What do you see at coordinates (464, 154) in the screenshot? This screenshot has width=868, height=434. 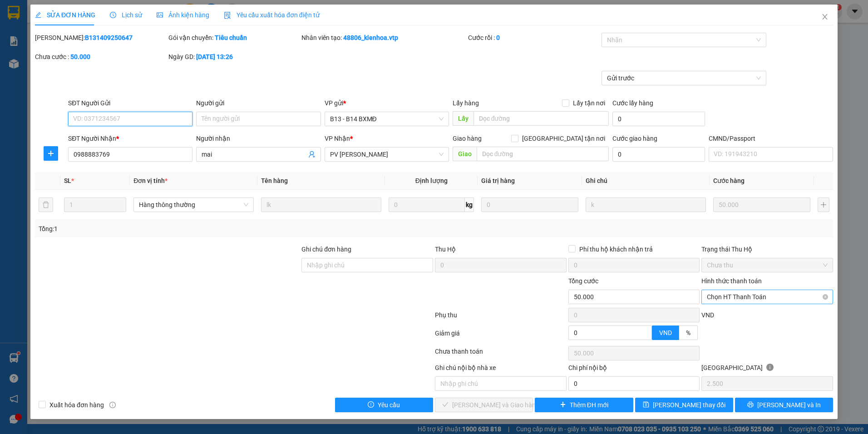 I see `span: Giao` at bounding box center [464, 154].